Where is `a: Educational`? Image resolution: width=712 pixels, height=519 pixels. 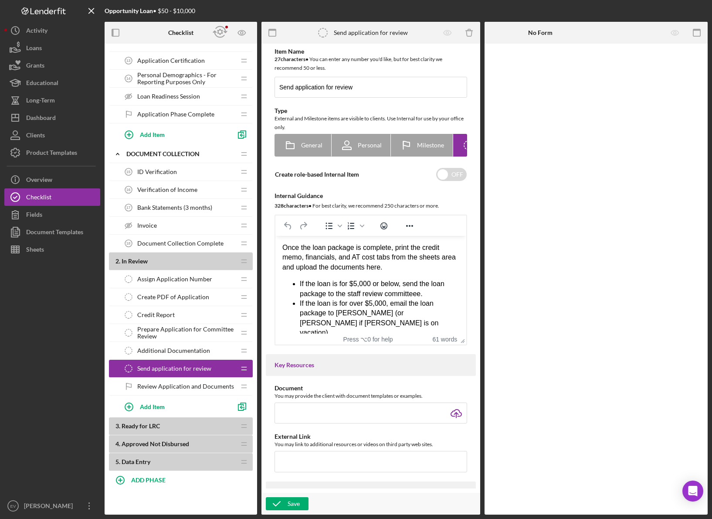 a: Educational is located at coordinates (52, 83).